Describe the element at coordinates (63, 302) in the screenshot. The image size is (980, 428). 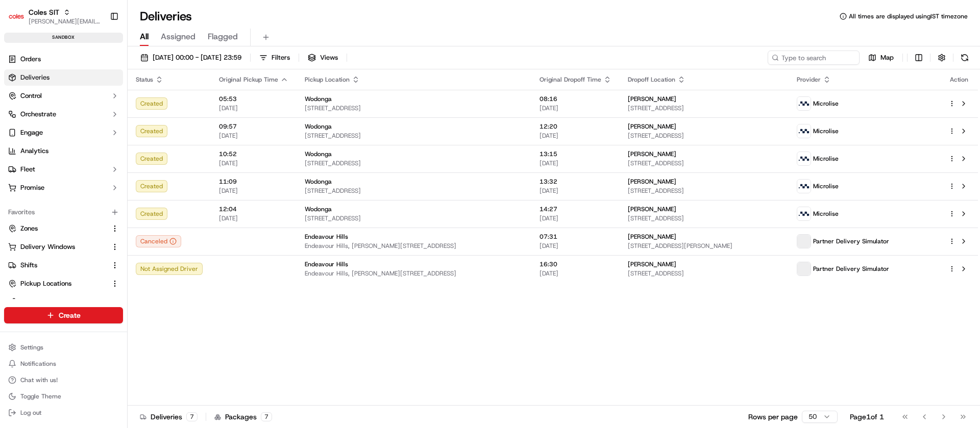
I see `button: Request Logs` at that location.